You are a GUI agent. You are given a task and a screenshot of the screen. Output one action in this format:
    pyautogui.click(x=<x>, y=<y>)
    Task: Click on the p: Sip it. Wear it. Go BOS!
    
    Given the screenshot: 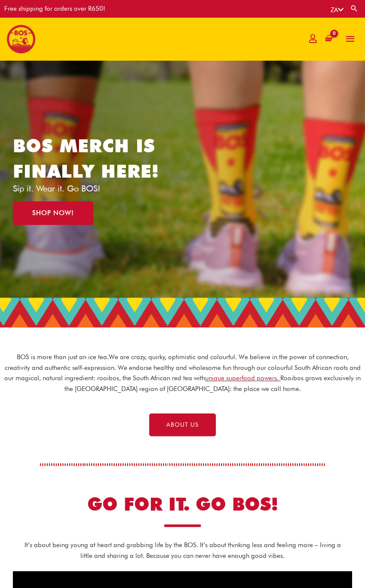 What is the action you would take?
    pyautogui.click(x=97, y=188)
    